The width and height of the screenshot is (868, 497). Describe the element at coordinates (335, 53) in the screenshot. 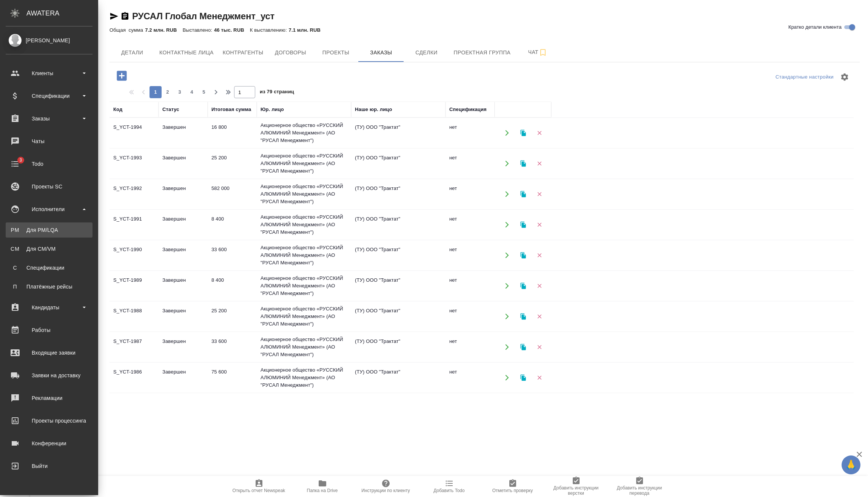

I see `span: Проекты` at that location.